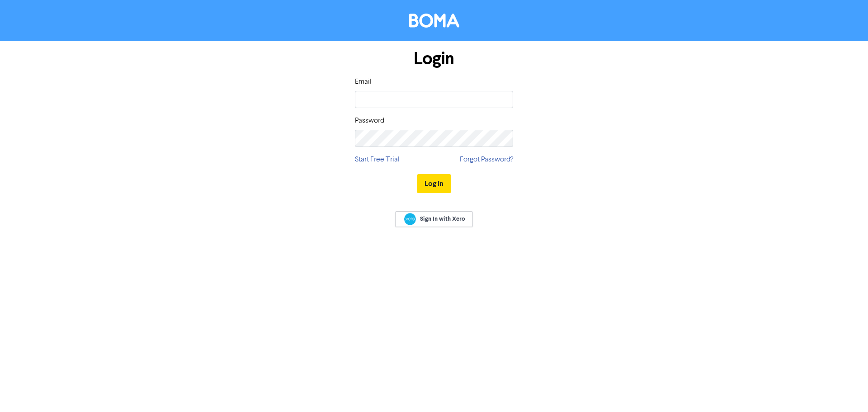  Describe the element at coordinates (434, 184) in the screenshot. I see `button: Log In` at that location.